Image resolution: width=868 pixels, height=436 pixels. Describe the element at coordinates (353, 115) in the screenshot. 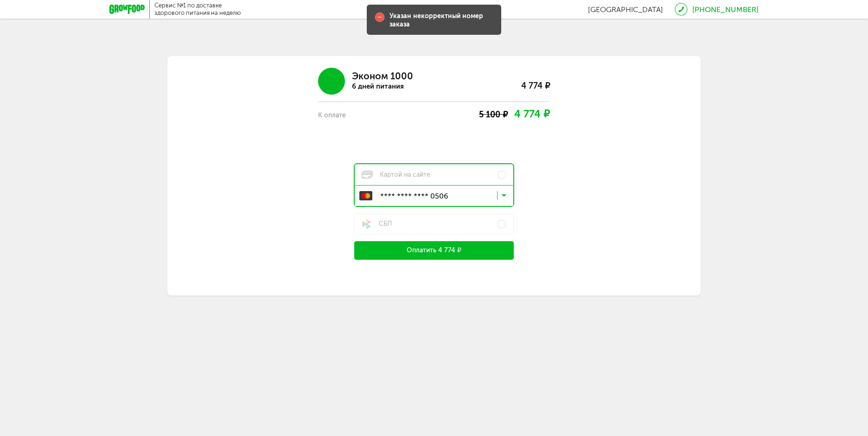

I see `div: К оплате` at that location.